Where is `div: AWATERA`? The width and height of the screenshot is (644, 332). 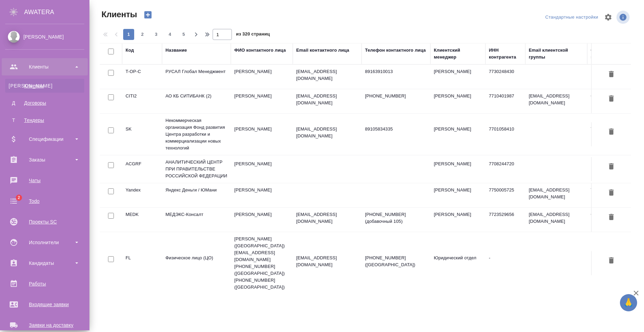 div: AWATERA is located at coordinates (57, 12).